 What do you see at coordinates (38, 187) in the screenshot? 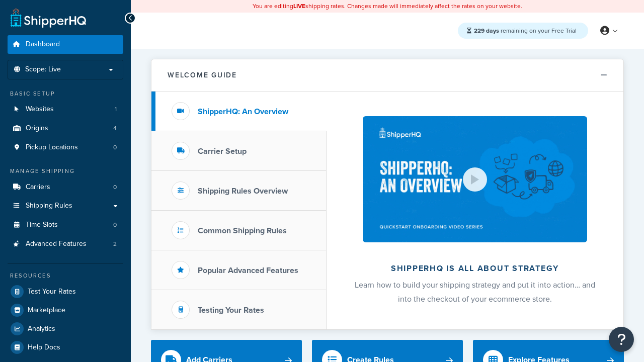
I see `span: Carriers` at bounding box center [38, 187].